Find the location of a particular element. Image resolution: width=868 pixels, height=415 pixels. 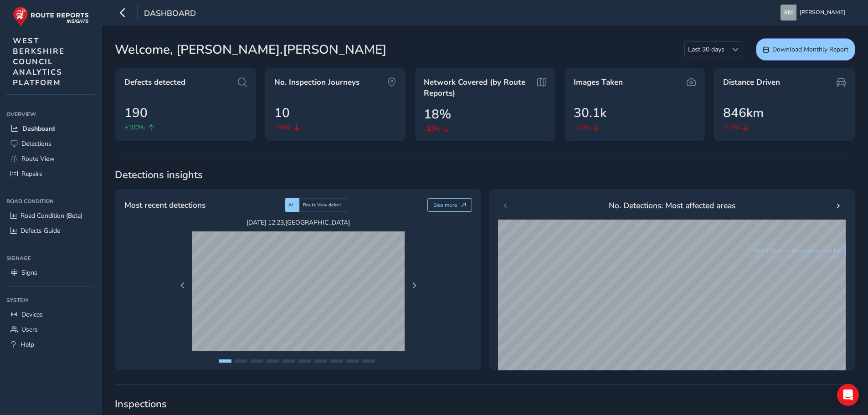

span: -51% is located at coordinates (581, 127).